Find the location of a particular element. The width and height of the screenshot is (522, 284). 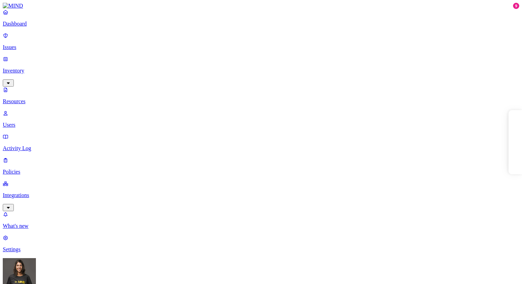

a: Resources is located at coordinates (261, 96).